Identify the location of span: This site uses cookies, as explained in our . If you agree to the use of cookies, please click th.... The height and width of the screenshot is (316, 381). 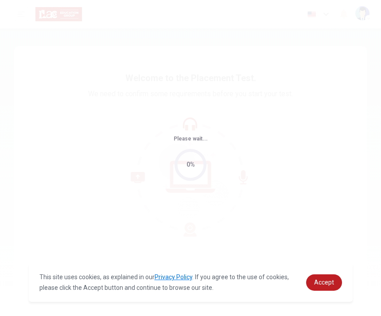
(164, 282).